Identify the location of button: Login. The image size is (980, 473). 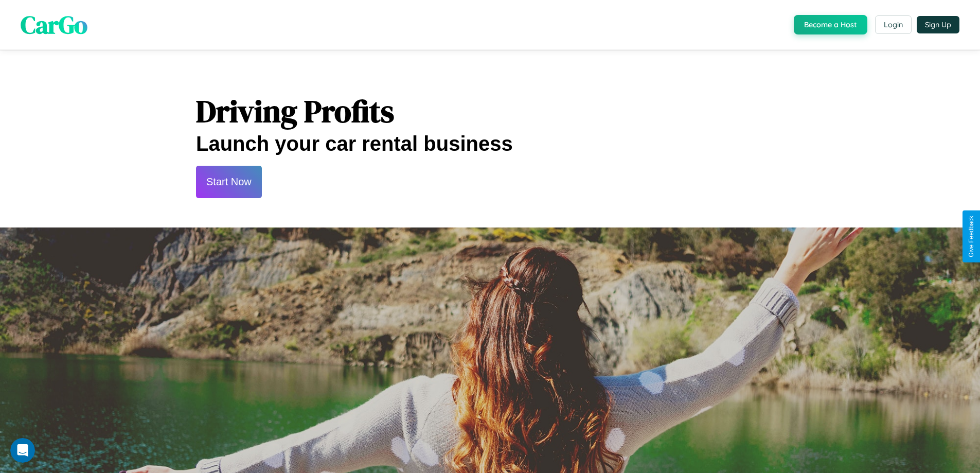
(893, 25).